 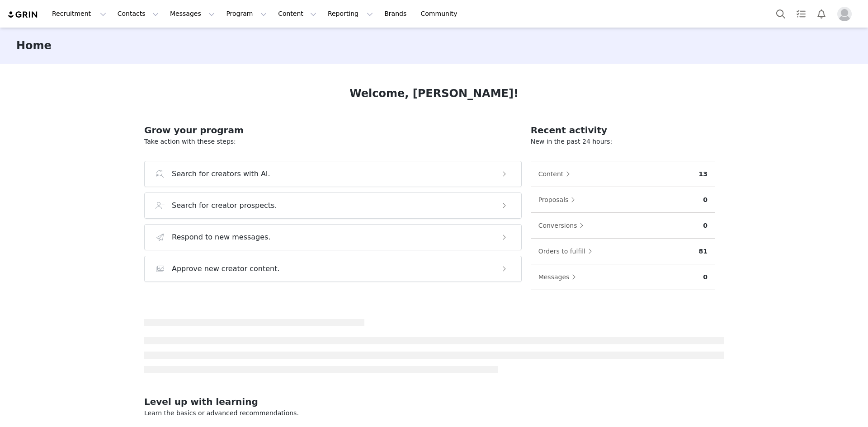 What do you see at coordinates (568, 252) in the screenshot?
I see `button: Orders to fulfill` at bounding box center [568, 252].